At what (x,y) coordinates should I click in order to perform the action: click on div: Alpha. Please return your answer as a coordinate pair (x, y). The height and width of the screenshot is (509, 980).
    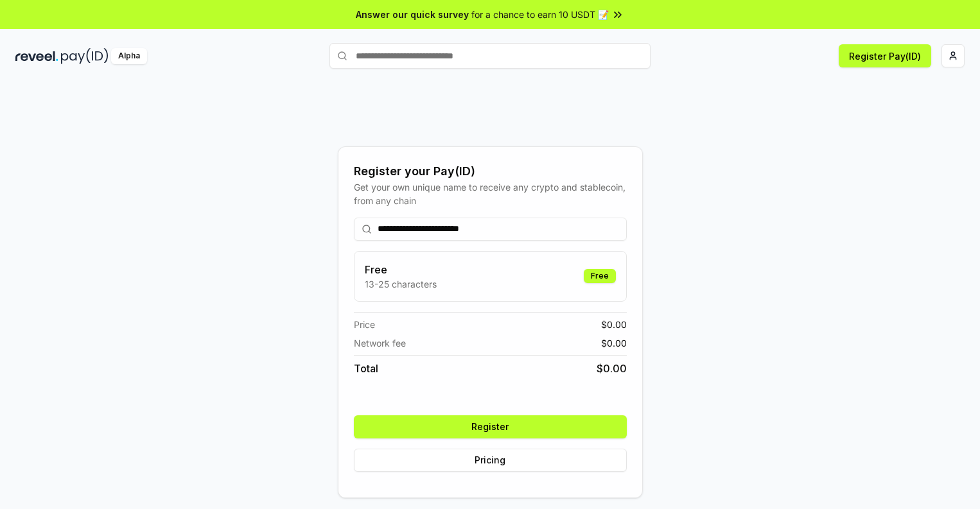
    Looking at the image, I should click on (129, 56).